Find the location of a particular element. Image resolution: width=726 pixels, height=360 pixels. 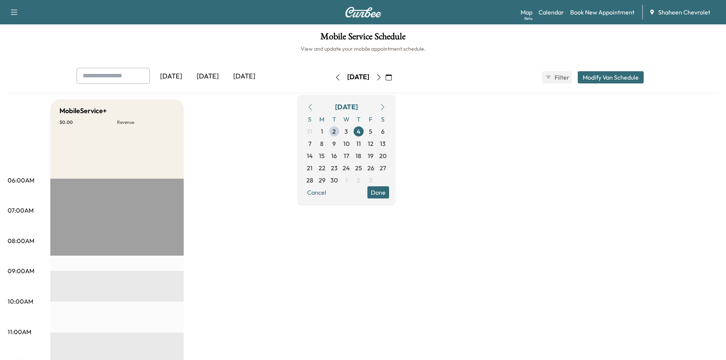

span: 12 is located at coordinates (371, 144).